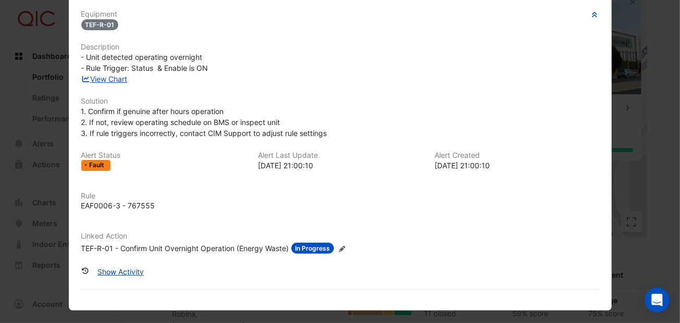 This screenshot has height=323, width=680. I want to click on span: - Unit detected operating overnight - Rule Trigger: Status & Enable is ON, so click(145, 63).